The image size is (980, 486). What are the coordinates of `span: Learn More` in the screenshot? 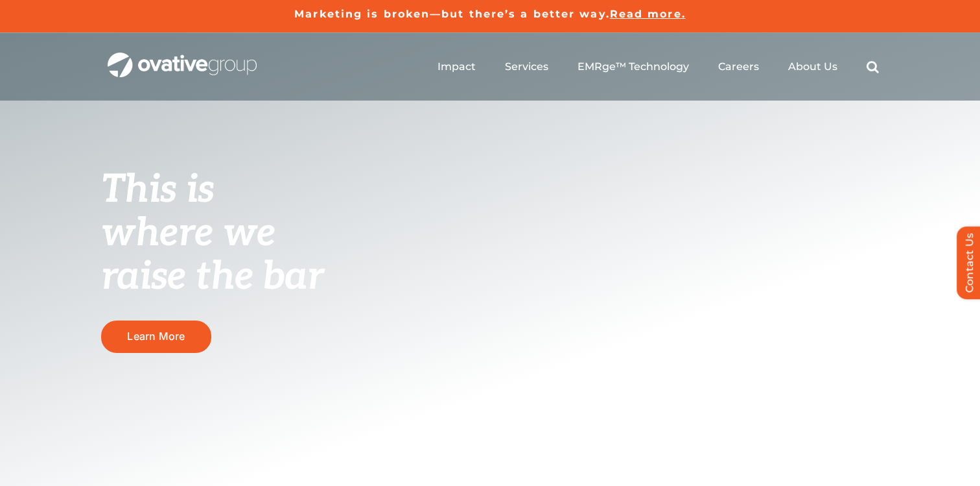 It's located at (155, 336).